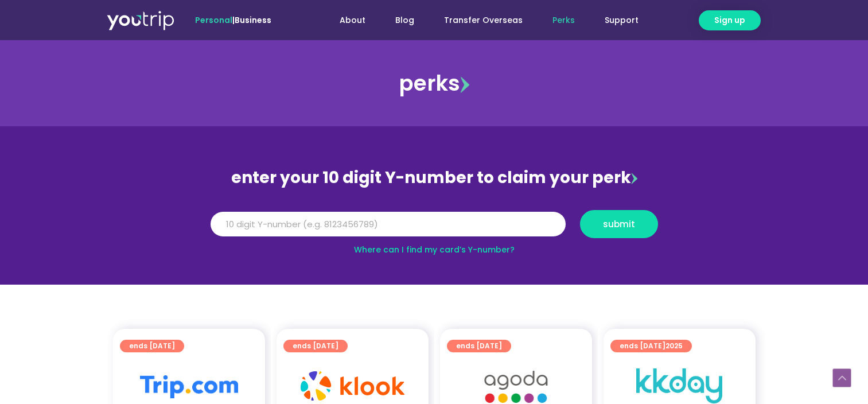 This screenshot has height=404, width=868. What do you see at coordinates (434, 250) in the screenshot?
I see `a: Where can I find my card’s Y-number?` at bounding box center [434, 250].